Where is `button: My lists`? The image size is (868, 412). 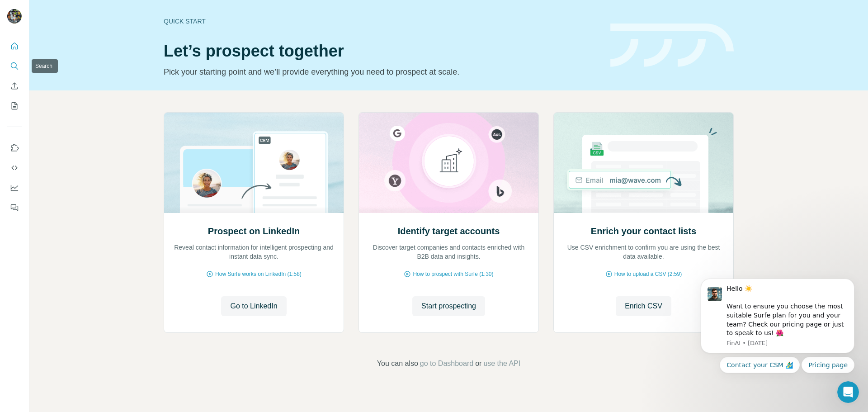 button: My lists is located at coordinates (15, 106).